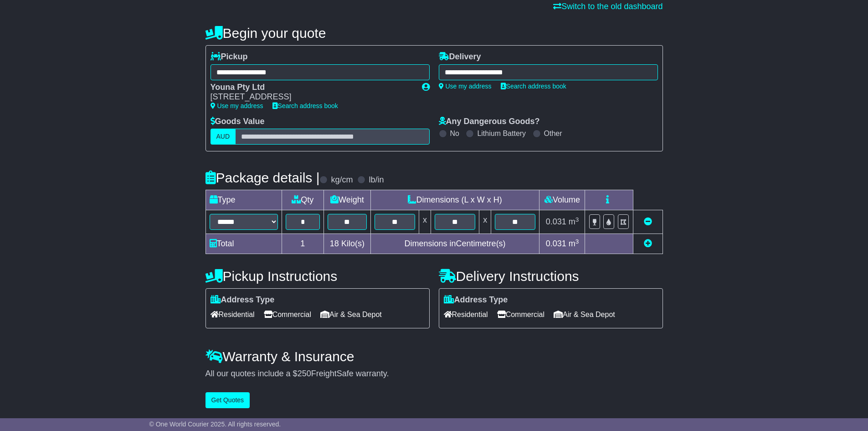  What do you see at coordinates (551, 276) in the screenshot?
I see `h4: Delivery Instructions` at bounding box center [551, 276].